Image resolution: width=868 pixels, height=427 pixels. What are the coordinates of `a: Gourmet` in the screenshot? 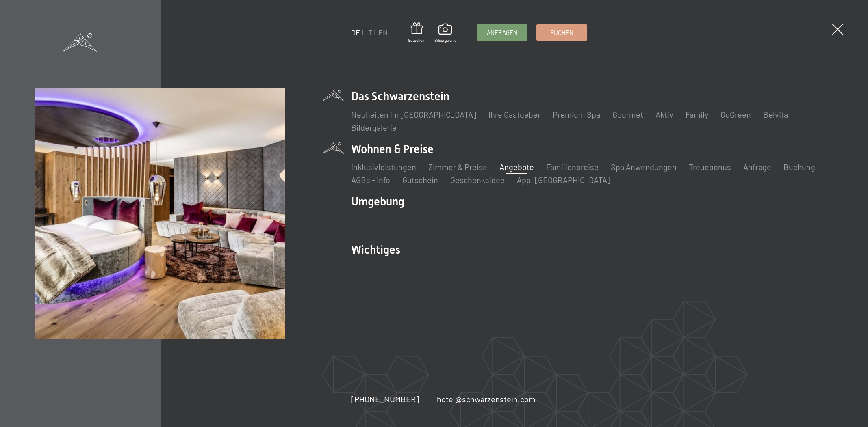 It's located at (627, 115).